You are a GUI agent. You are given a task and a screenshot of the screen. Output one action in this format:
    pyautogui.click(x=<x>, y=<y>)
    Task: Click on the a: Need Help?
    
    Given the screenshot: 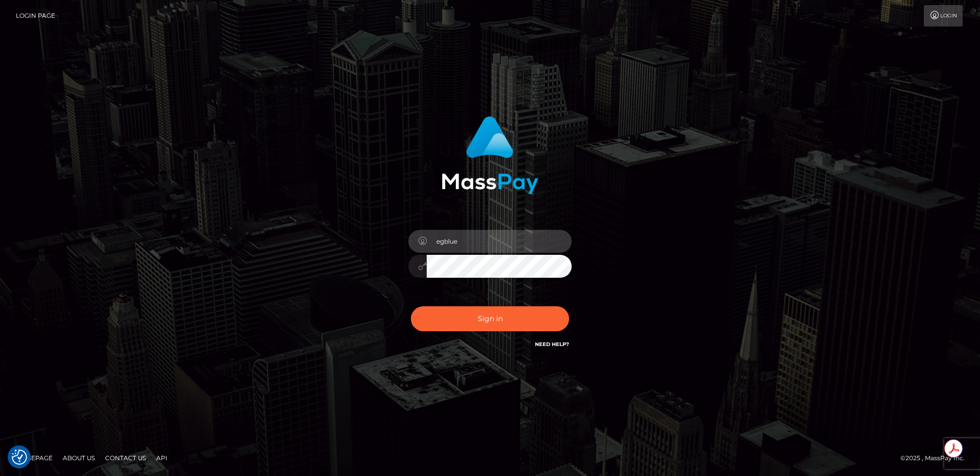 What is the action you would take?
    pyautogui.click(x=552, y=344)
    